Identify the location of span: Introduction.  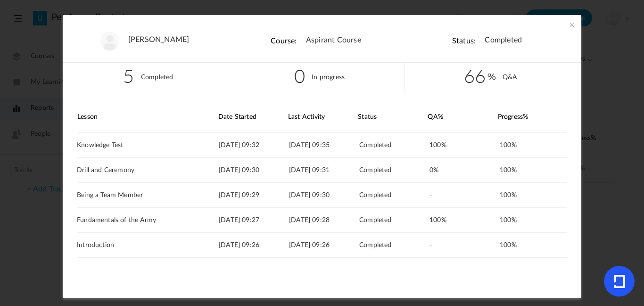
(95, 245).